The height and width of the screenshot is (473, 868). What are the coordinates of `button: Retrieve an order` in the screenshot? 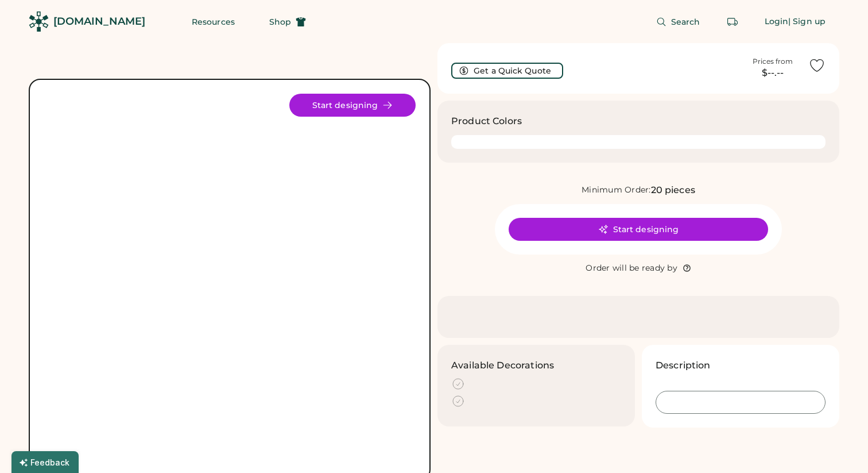 It's located at (732, 22).